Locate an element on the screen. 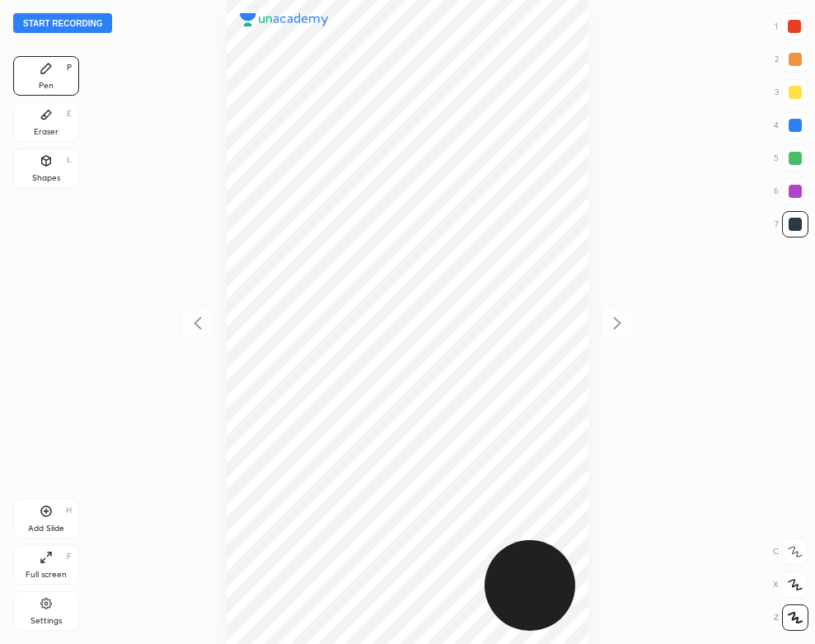 The width and height of the screenshot is (815, 644). div: 1 is located at coordinates (791, 26).